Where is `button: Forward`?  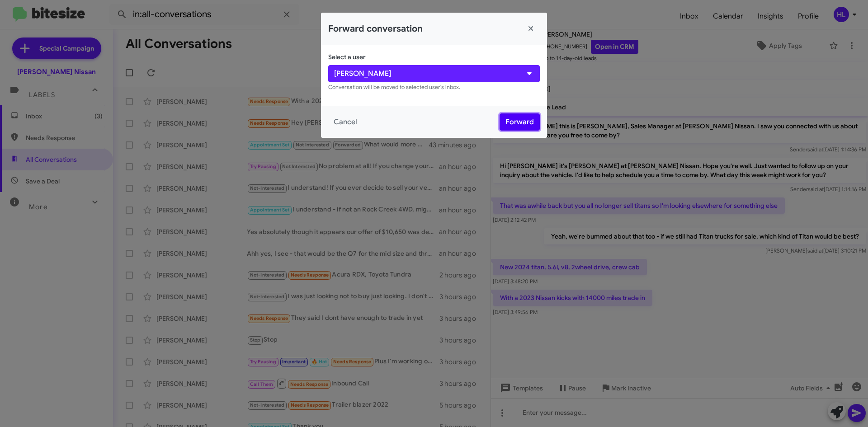 button: Forward is located at coordinates (519, 122).